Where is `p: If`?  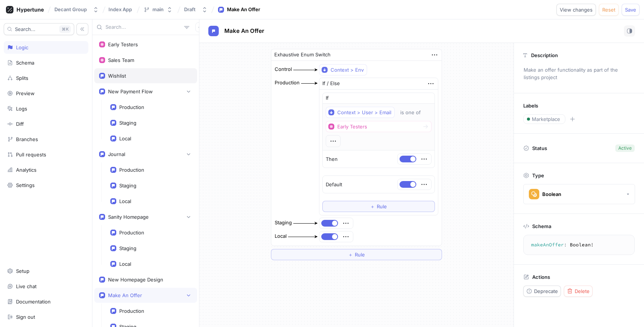 p: If is located at coordinates (327, 98).